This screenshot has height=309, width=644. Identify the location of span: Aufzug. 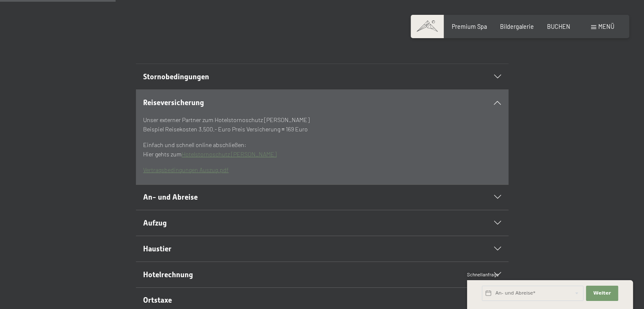
(155, 223).